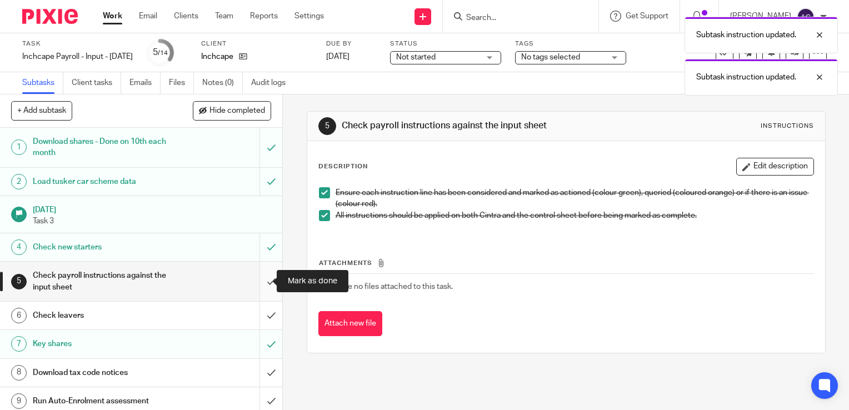  Describe the element at coordinates (163, 53) in the screenshot. I see `small: /14` at that location.